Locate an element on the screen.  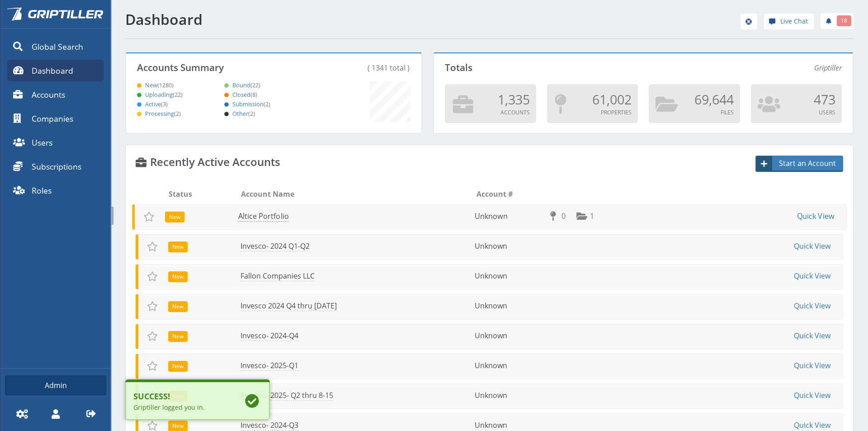
b: Success! is located at coordinates (181, 397).